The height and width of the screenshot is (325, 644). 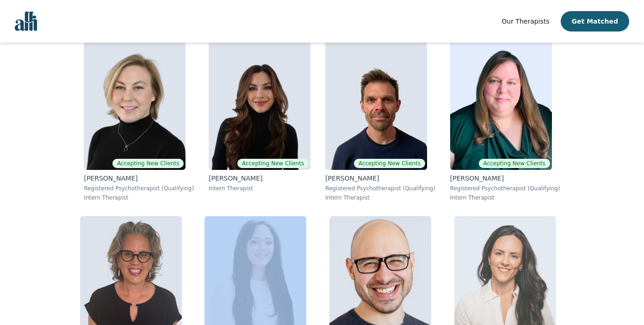 What do you see at coordinates (595, 21) in the screenshot?
I see `a: Get Matched` at bounding box center [595, 21].